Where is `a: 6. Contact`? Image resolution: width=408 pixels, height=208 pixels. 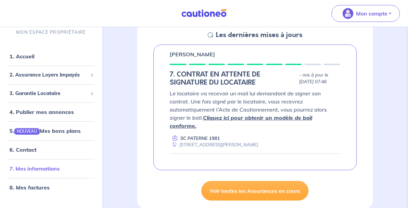
a: 6. Contact is located at coordinates (23, 150).